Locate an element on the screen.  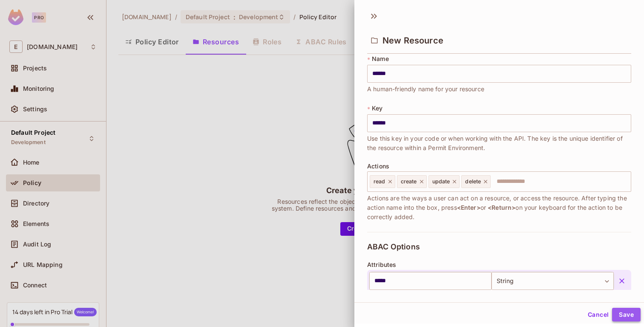
span: update is located at coordinates (441, 182).